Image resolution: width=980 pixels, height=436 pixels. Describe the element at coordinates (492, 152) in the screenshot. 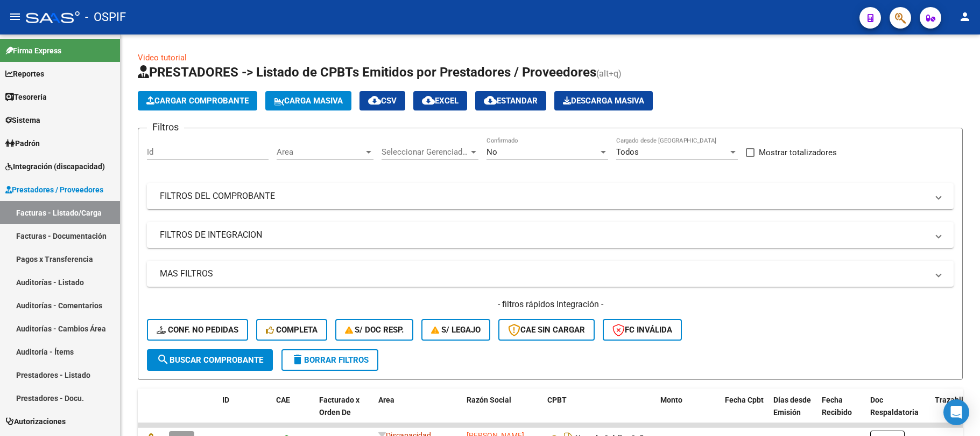

I see `span: No` at that location.